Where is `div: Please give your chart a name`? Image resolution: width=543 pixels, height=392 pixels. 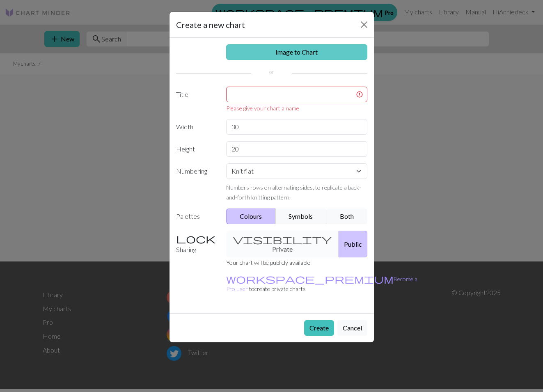
div: Please give your chart a name is located at coordinates (297, 108).